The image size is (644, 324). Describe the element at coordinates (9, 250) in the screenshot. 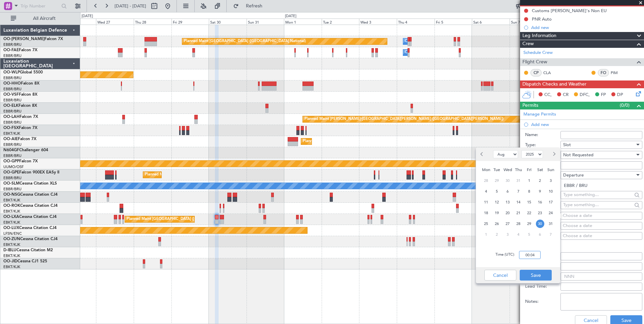

I see `span: D-IBLU` at that location.